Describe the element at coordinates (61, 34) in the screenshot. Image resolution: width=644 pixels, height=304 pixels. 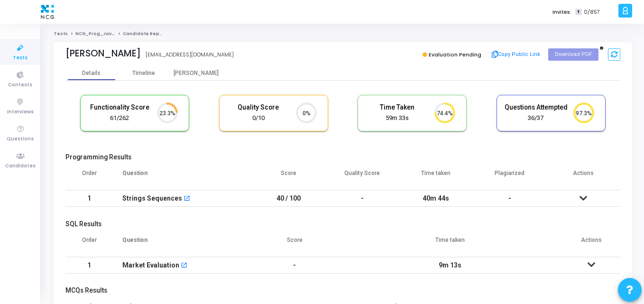
I see `a: Tests` at that location.